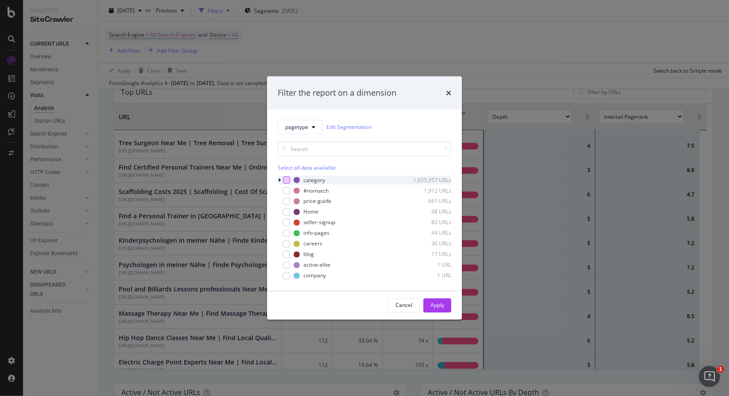  I want to click on div: 44 URLs, so click(430, 233).